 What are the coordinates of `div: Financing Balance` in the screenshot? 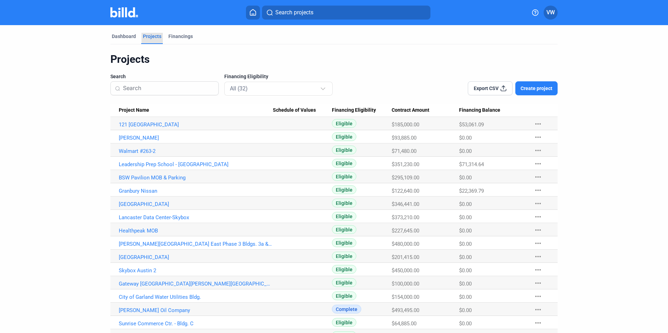 It's located at (493, 110).